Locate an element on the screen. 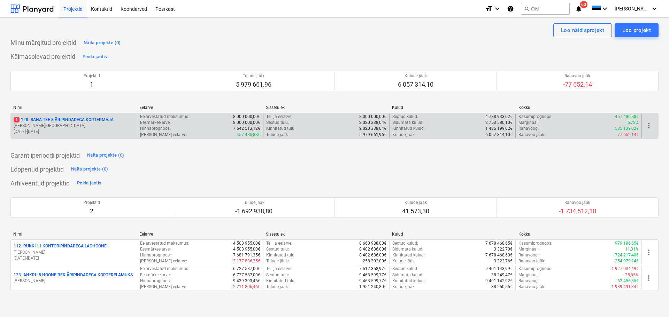 The width and height of the screenshot is (669, 317). p: 9 401 142,92€ is located at coordinates (499, 281).